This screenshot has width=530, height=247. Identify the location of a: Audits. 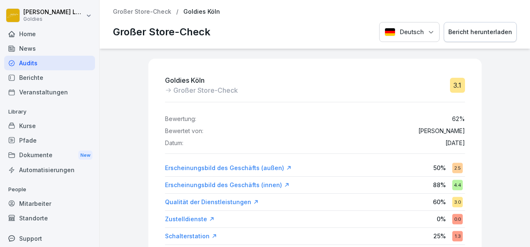
(50, 63).